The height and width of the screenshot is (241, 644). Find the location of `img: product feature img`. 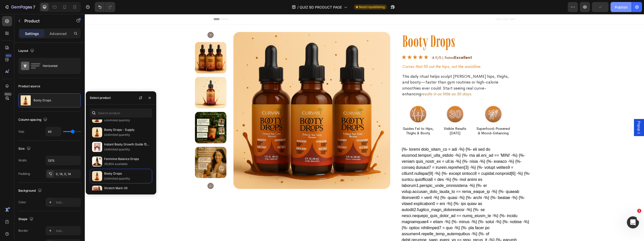

img: product feature img is located at coordinates (26, 100).